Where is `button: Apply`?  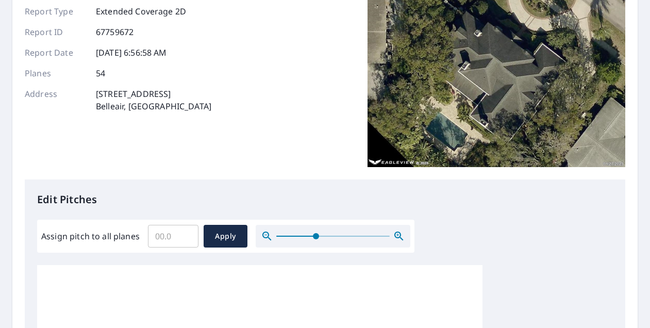 button: Apply is located at coordinates (225, 236).